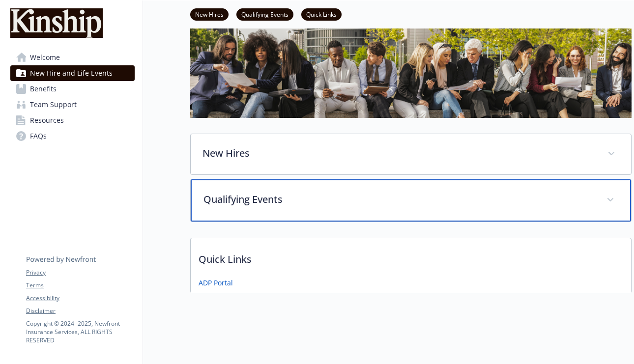 The image size is (634, 364). Describe the element at coordinates (53, 104) in the screenshot. I see `span: Team Support` at that location.